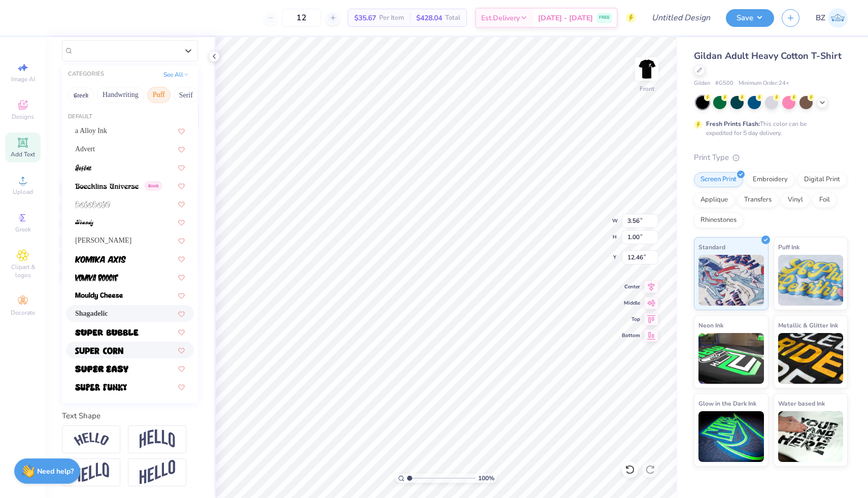 The image size is (868, 498). What do you see at coordinates (130, 117) in the screenshot?
I see `div: Default` at bounding box center [130, 117].